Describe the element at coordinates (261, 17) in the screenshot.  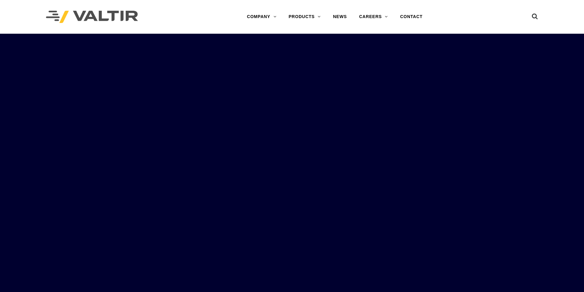
I see `a: COMPANY` at that location.